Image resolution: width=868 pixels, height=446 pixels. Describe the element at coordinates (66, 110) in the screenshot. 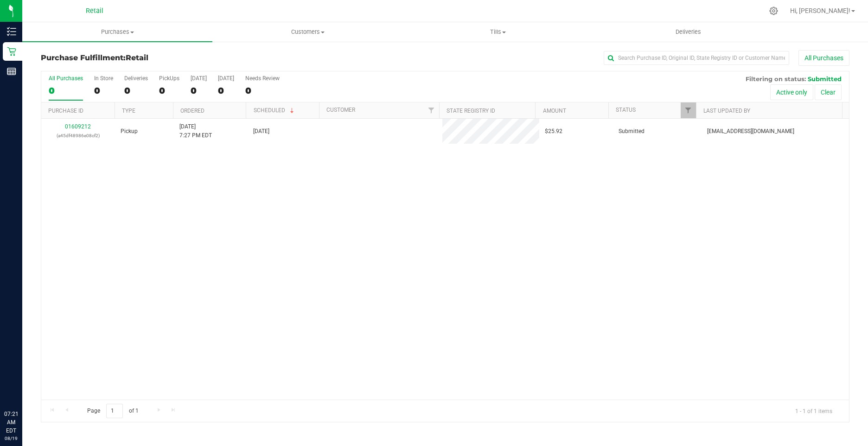

I see `a: Purchase ID` at that location.